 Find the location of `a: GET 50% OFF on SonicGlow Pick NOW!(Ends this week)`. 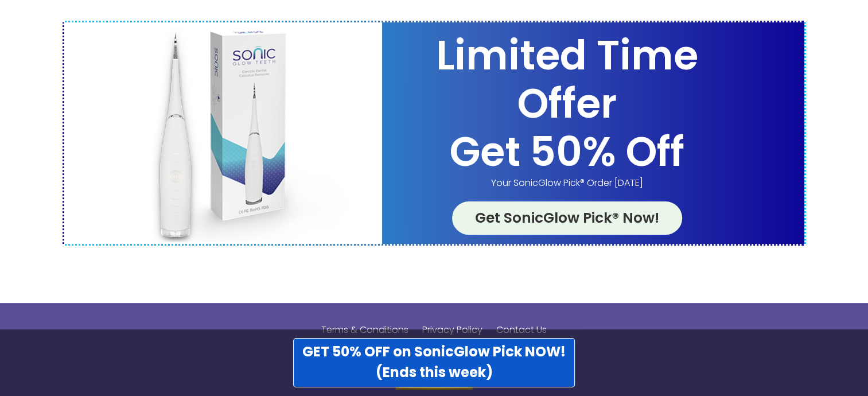

a: GET 50% OFF on SonicGlow Pick NOW!(Ends this week) is located at coordinates (434, 363).